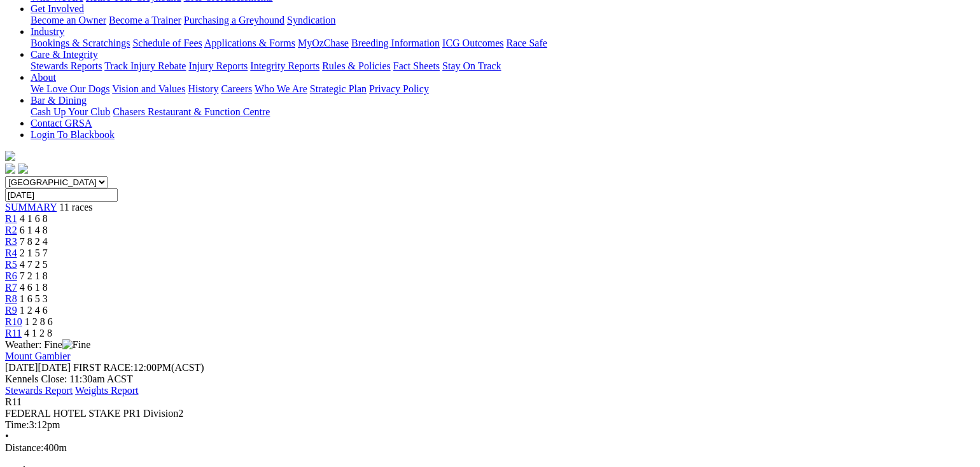 This screenshot has width=980, height=467. Describe the element at coordinates (236, 88) in the screenshot. I see `a: Careers` at that location.